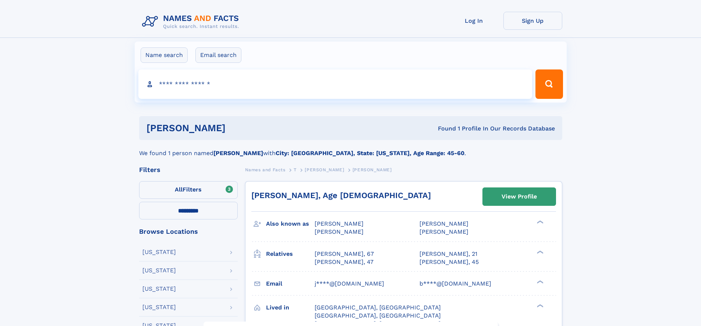 This screenshot has height=326, width=701. What do you see at coordinates (351, 149) in the screenshot?
I see `div: We found 1 person named with .` at bounding box center [351, 149].